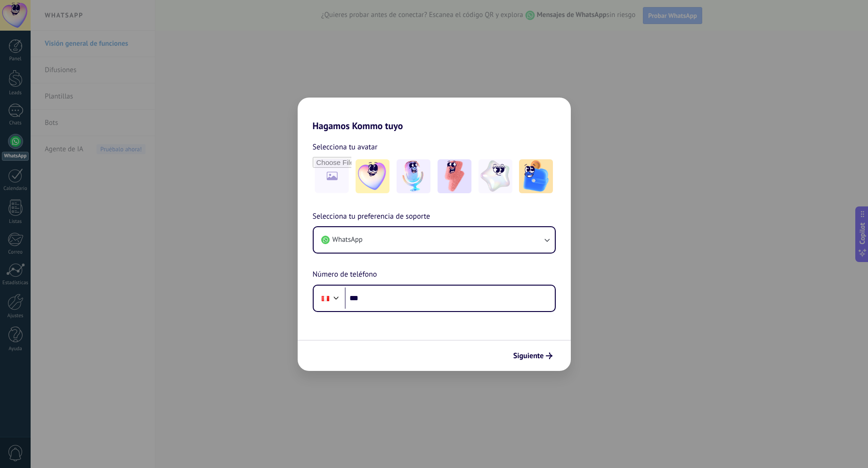 The height and width of the screenshot is (468, 868). What do you see at coordinates (434, 115) in the screenshot?
I see `h2: Hagamos Kommo tuyo` at bounding box center [434, 115].